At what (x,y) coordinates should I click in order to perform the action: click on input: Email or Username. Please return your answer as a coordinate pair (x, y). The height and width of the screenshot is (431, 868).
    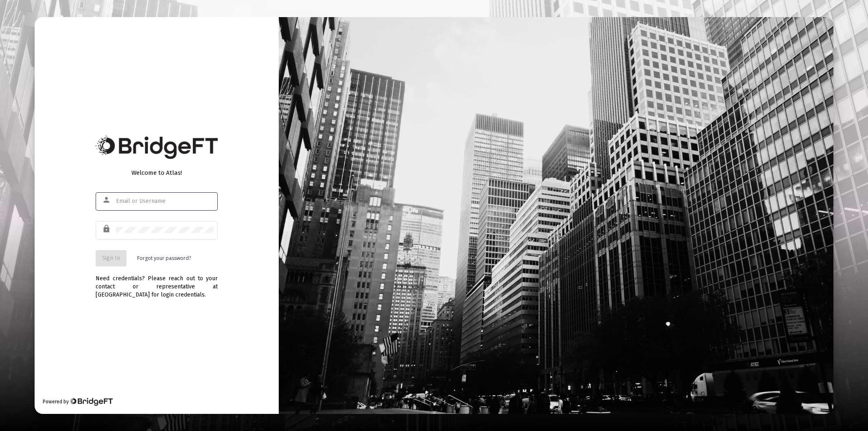
    Looking at the image, I should click on (165, 202).